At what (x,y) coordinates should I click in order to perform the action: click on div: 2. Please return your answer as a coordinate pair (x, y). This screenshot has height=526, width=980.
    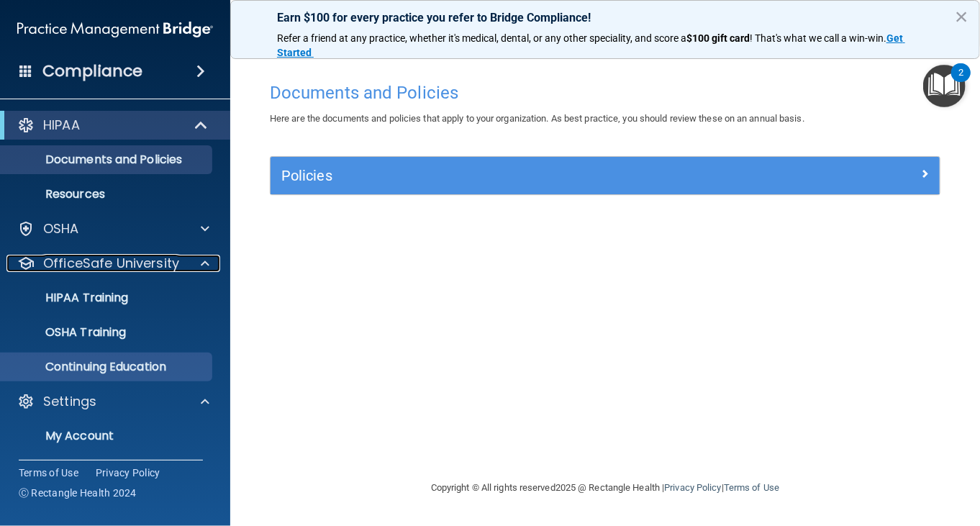
    Looking at the image, I should click on (961, 82).